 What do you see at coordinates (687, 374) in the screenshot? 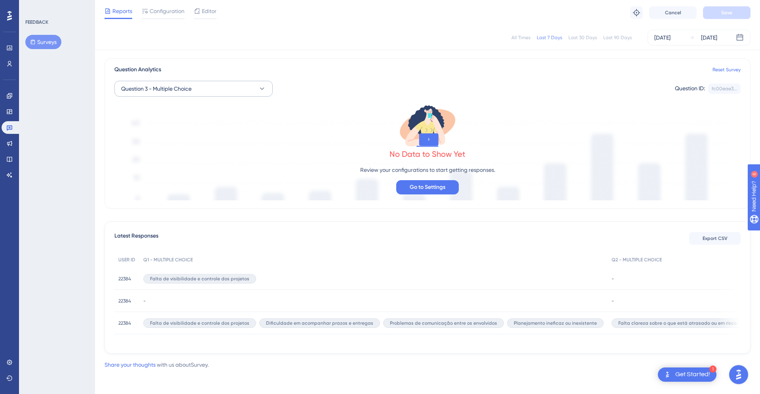
I see `div: Open Get Started! checklist, remaining modules: 1` at bounding box center [687, 374].